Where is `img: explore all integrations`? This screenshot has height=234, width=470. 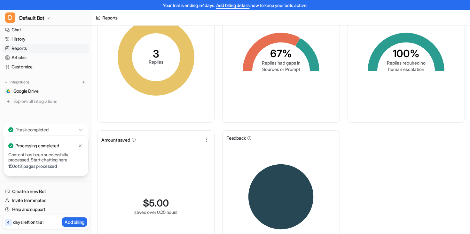
img: explore all integrations is located at coordinates (8, 101).